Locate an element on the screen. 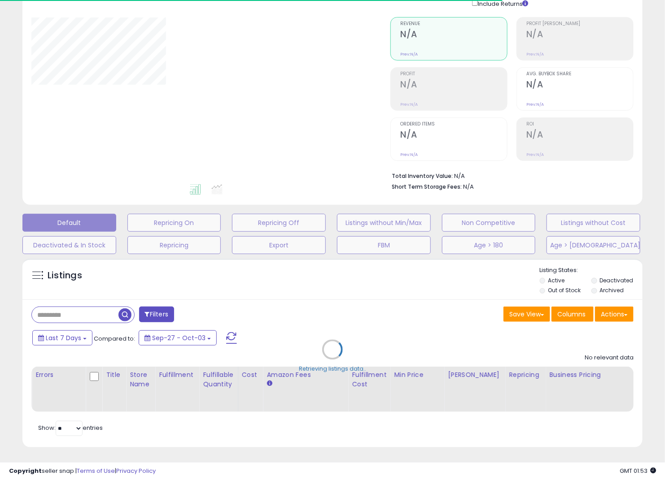 Image resolution: width=665 pixels, height=480 pixels. button: Repricing Off is located at coordinates (279, 223).